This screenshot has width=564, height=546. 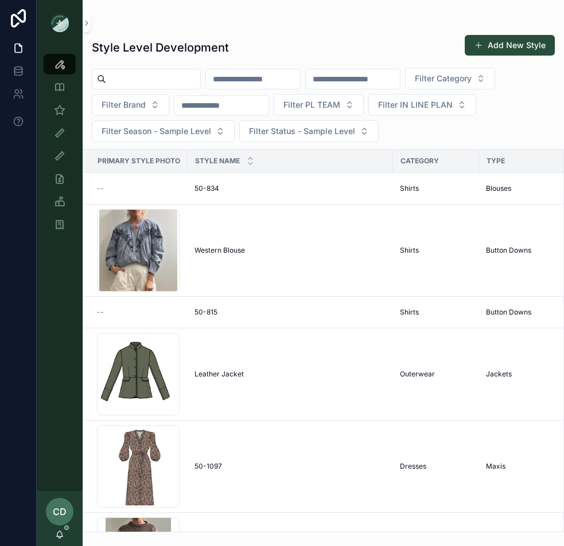 I want to click on button: Add New Style, so click(x=509, y=45).